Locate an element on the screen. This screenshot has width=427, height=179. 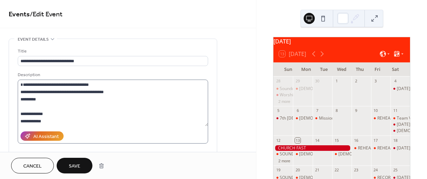
div: 23 is located at coordinates (356, 170).